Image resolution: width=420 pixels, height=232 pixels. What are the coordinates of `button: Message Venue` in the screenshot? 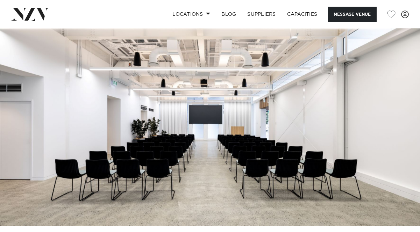 It's located at (352, 14).